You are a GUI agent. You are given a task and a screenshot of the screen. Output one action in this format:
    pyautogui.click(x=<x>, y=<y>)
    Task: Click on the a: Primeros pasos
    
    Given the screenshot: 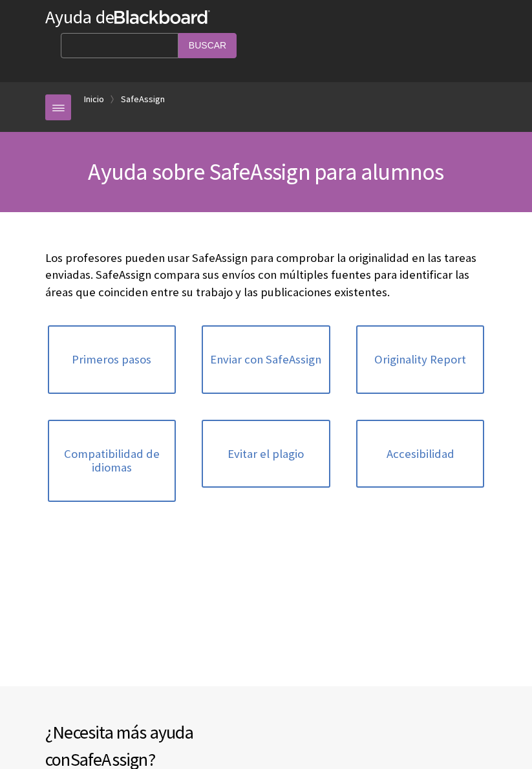 What is the action you would take?
    pyautogui.click(x=112, y=360)
    